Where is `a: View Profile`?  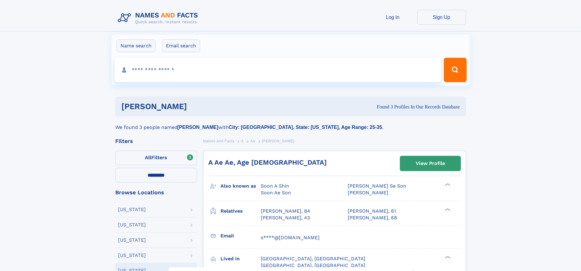 a: View Profile is located at coordinates (430, 163).